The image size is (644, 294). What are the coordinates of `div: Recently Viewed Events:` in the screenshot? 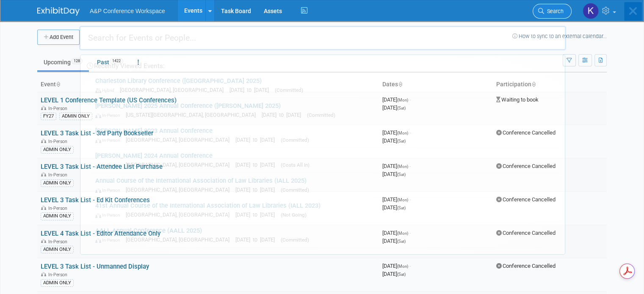 It's located at (322, 64).